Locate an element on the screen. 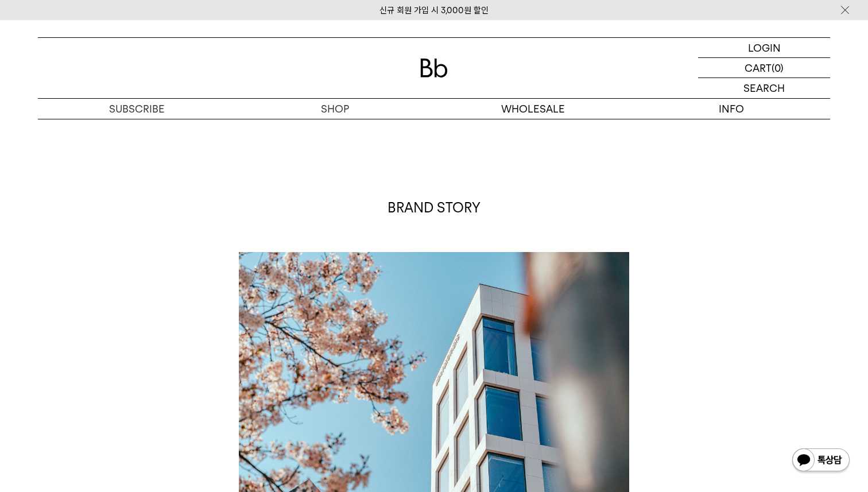  p: CART is located at coordinates (758, 68).